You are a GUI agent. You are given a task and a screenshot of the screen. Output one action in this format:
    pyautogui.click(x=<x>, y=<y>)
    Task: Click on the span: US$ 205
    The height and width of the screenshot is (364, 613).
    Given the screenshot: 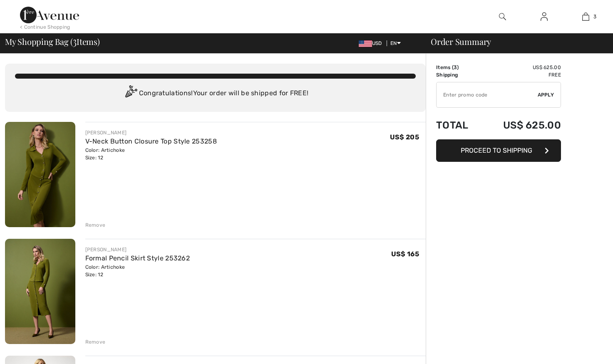 What is the action you would take?
    pyautogui.click(x=405, y=137)
    